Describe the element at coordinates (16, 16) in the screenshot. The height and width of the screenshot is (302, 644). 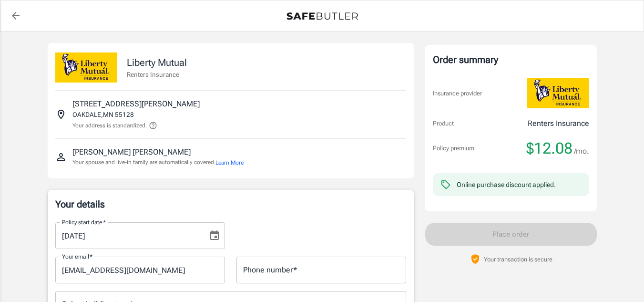
I see `a: back to quotes` at that location.